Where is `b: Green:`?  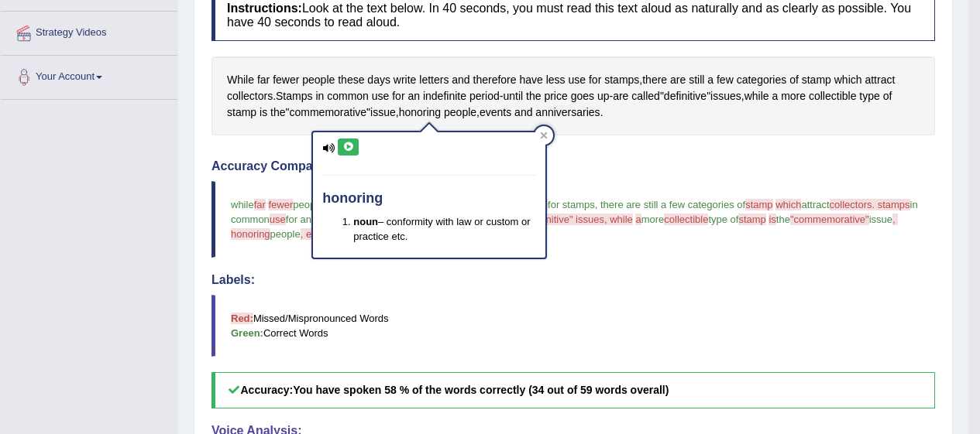 b: Green: is located at coordinates (247, 333).